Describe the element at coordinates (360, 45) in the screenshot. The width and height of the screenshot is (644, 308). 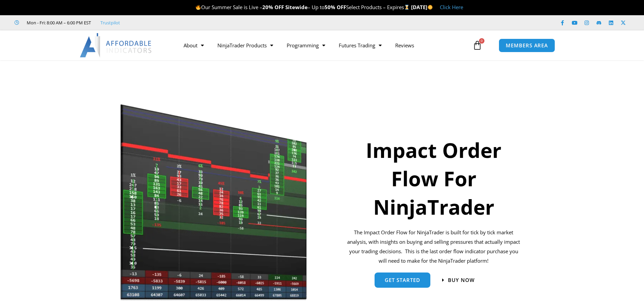
I see `a: Futures Trading` at that location.